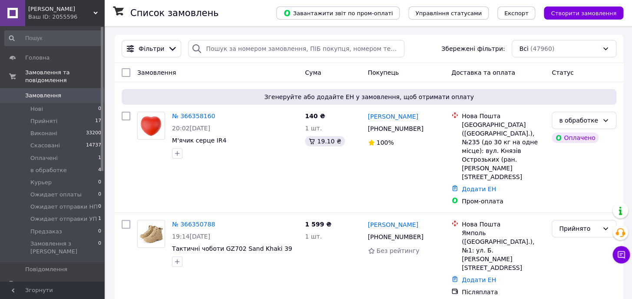  Describe the element at coordinates (44, 158) in the screenshot. I see `span: Оплачені` at that location.